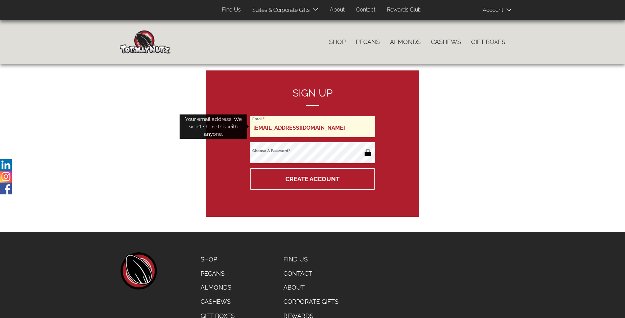 This screenshot has height=318, width=625. Describe the element at coordinates (312, 126) in the screenshot. I see `input: Email` at that location.